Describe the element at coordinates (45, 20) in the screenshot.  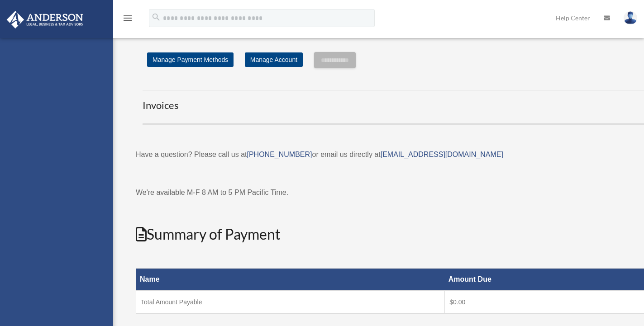
I see `img: Anderson Advisors Platinum Portal` at that location.